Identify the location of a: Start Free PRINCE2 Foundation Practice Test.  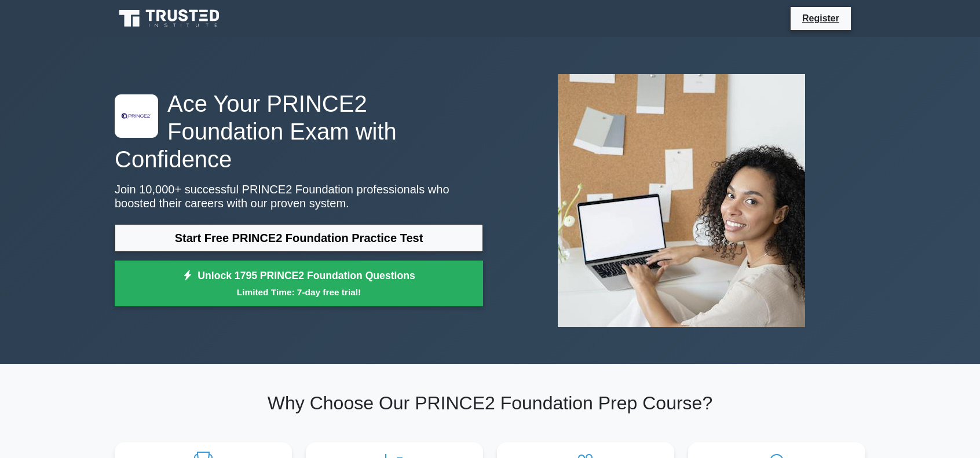
(299, 238).